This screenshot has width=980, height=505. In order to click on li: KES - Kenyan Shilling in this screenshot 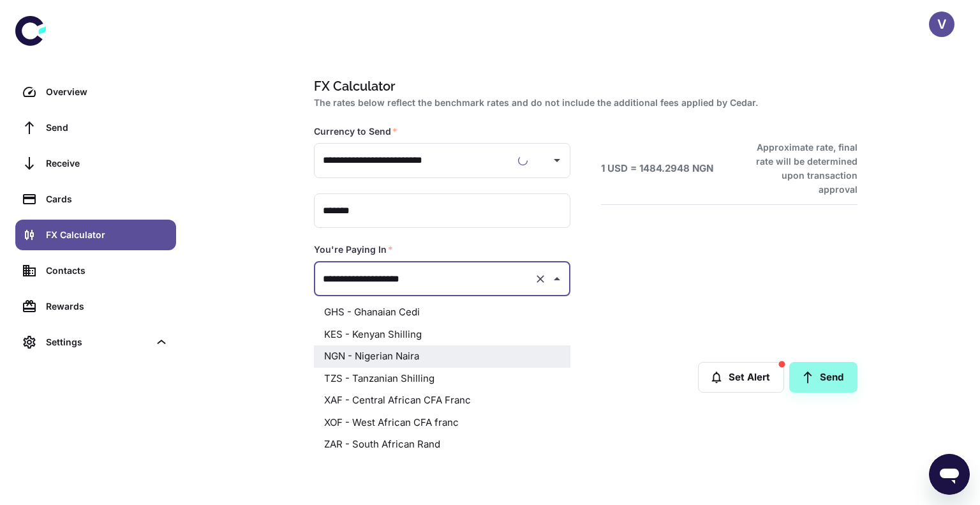, I will do `click(442, 334)`.